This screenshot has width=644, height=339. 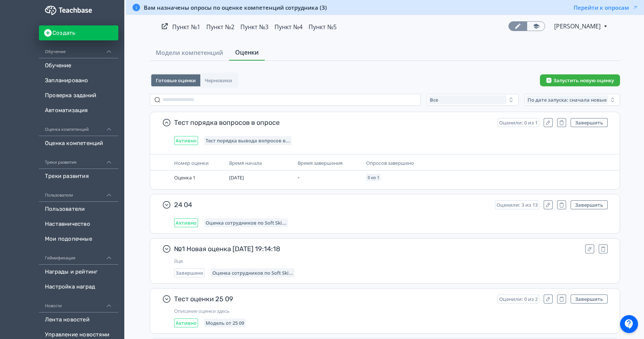 I want to click on span: Оценили: 3 из 13, so click(x=517, y=205).